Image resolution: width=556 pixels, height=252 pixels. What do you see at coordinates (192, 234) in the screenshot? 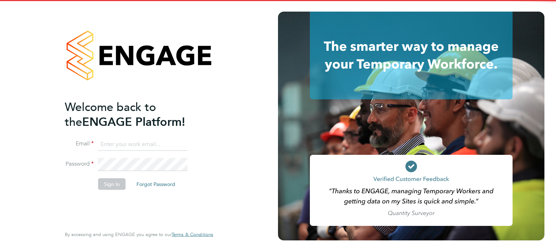
I see `a: Terms & Conditions` at bounding box center [192, 234].